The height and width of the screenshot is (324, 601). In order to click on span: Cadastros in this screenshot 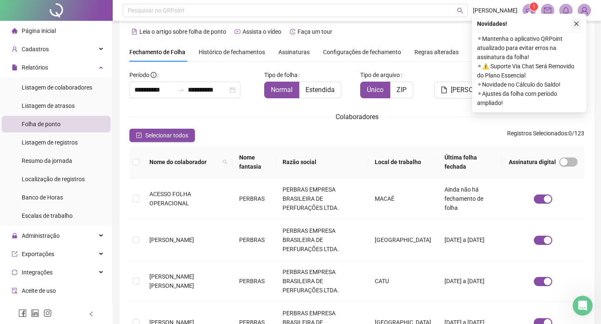, I will do `click(35, 49)`.